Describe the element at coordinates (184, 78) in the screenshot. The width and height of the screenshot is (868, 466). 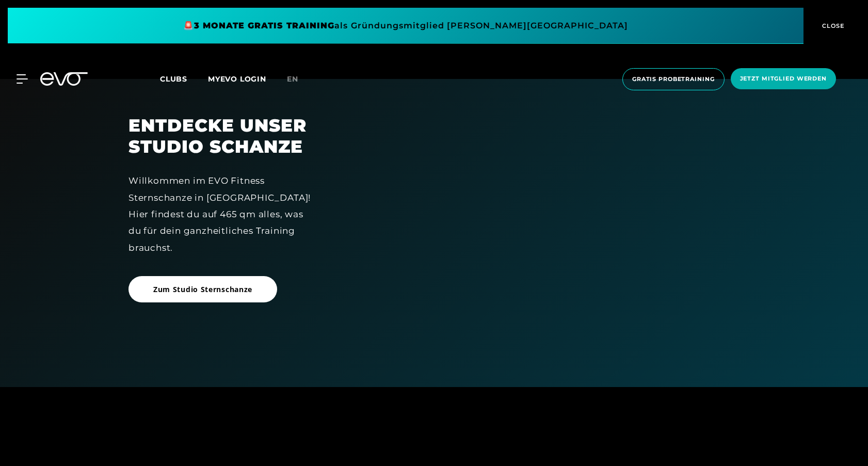
I see `a: Clubs` at that location.